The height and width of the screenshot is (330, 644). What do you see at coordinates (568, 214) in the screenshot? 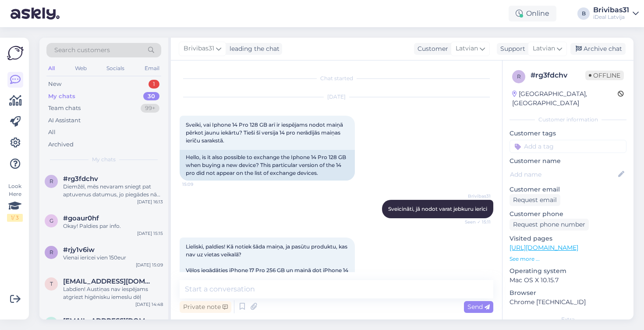
I see `p: Customer phone` at bounding box center [568, 214].